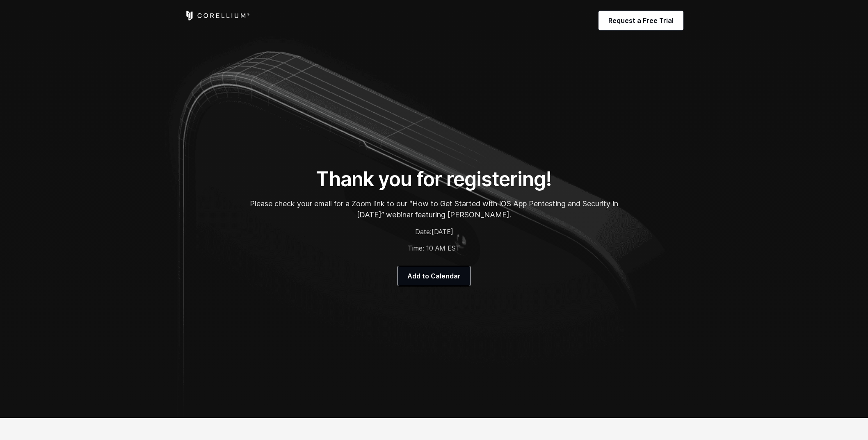 This screenshot has width=868, height=440. Describe the element at coordinates (434, 277) in the screenshot. I see `span: Add to Calendar` at that location.